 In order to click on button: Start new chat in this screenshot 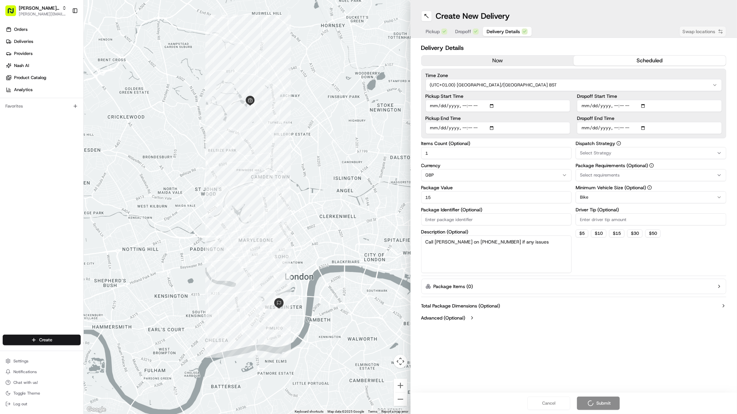, I will do `click(118, 70)`.